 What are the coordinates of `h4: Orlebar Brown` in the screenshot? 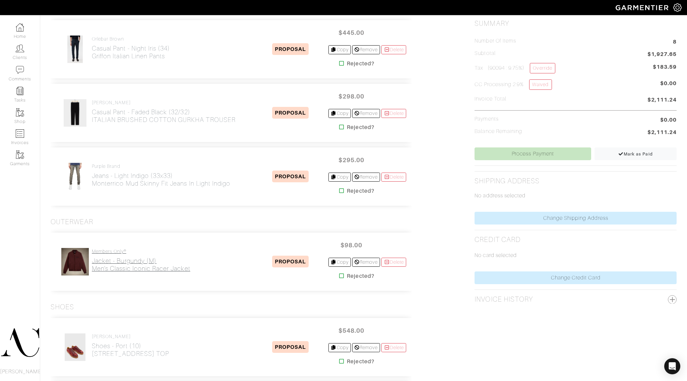 It's located at (131, 39).